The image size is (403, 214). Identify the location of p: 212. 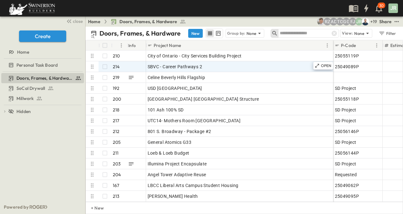
(116, 131).